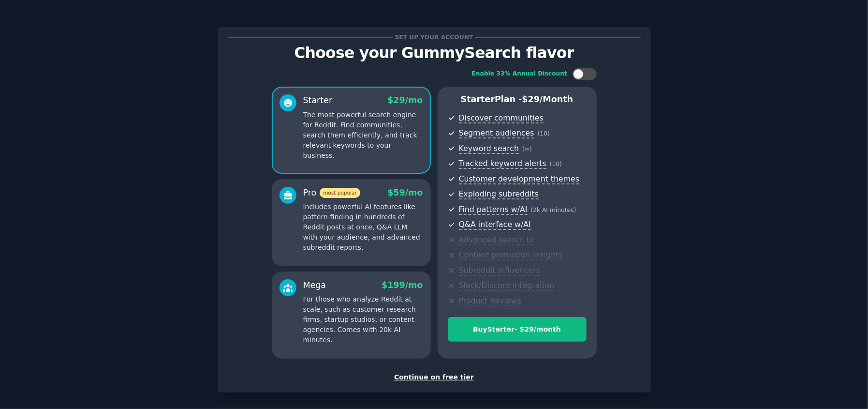  What do you see at coordinates (511, 255) in the screenshot?
I see `span: Content promotion insights` at bounding box center [511, 255].